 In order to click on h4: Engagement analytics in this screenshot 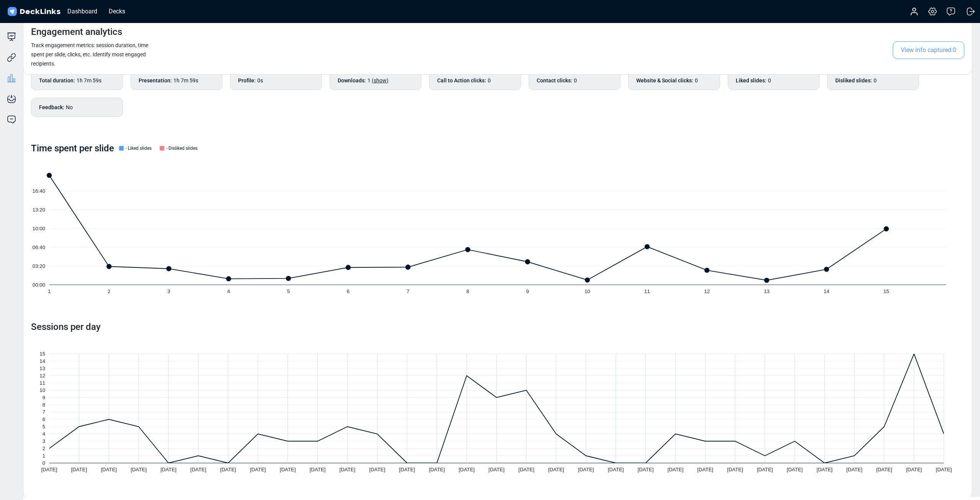, I will do `click(77, 32)`.